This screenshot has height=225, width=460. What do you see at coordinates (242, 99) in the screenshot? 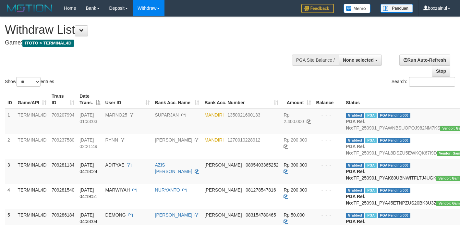
I see `th: Bank Acc. Number: activate to sort column ascending` at bounding box center [242, 99].